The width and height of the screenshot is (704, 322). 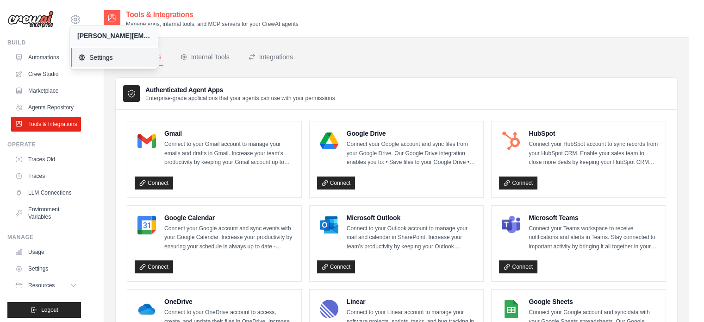 What do you see at coordinates (229, 218) in the screenshot?
I see `h4: Google Calendar` at bounding box center [229, 218].